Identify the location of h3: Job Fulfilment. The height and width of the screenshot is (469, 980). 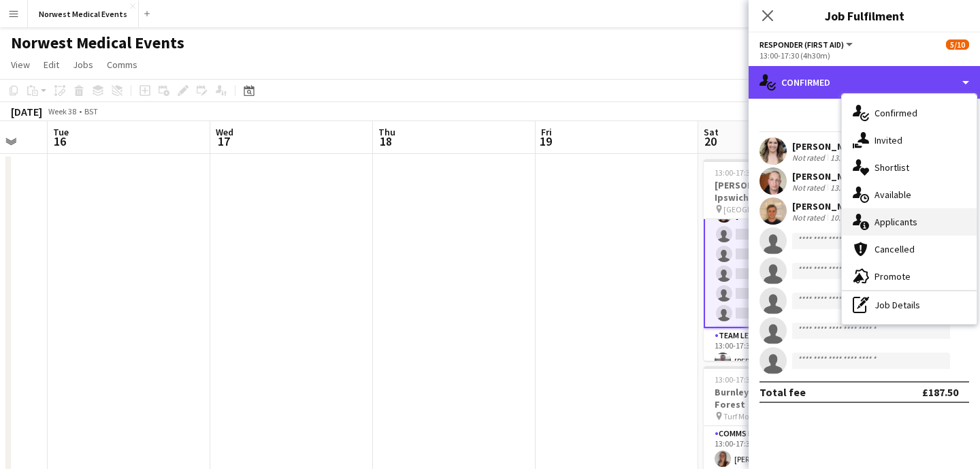
(864, 15).